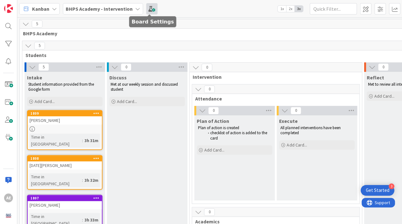 Image resolution: width=402 pixels, height=224 pixels. Describe the element at coordinates (282, 9) in the screenshot. I see `span: 1x` at that location.